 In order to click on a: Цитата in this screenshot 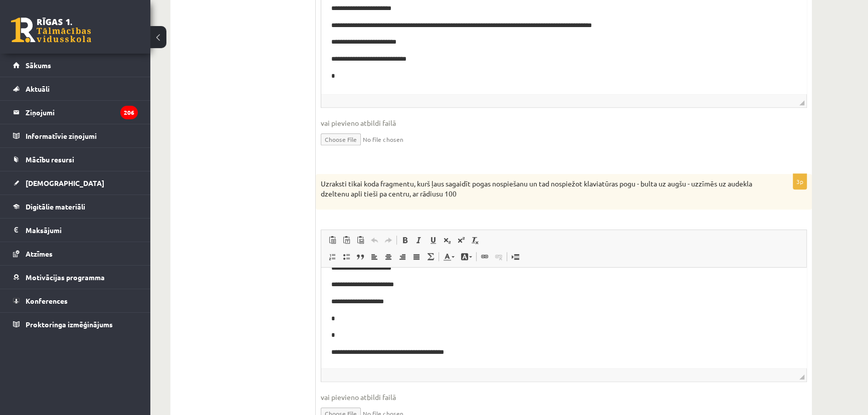, I will do `click(360, 257)`.